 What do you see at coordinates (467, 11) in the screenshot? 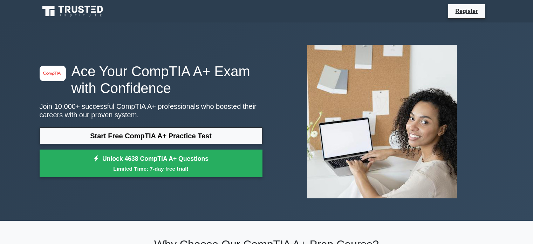
I see `a: Register` at bounding box center [467, 11].